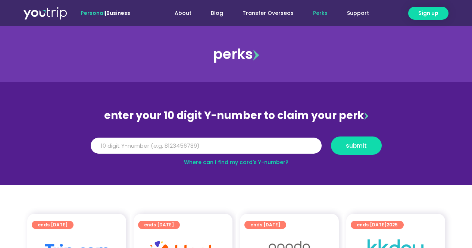  What do you see at coordinates (358, 13) in the screenshot?
I see `a: Support` at bounding box center [358, 13].